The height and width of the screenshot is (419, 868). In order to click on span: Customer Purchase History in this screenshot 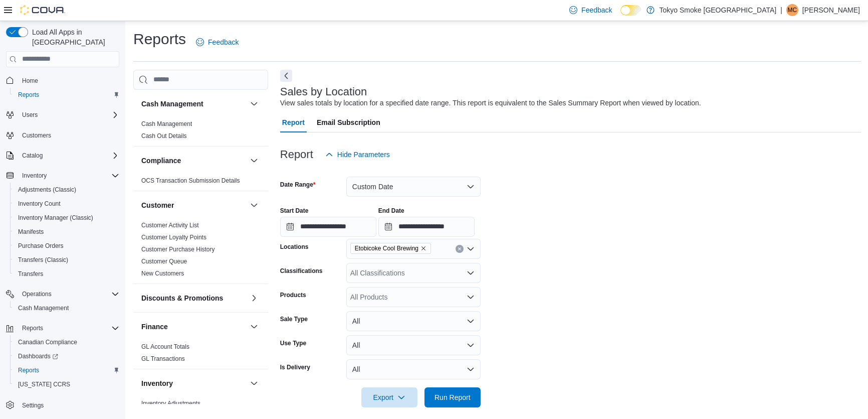, I will do `click(178, 249)`.